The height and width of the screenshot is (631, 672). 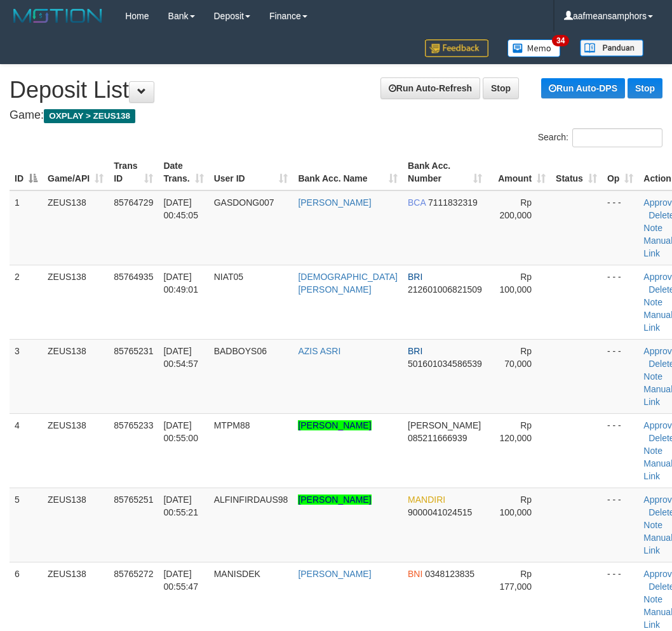 I want to click on span: BCA, so click(x=417, y=202).